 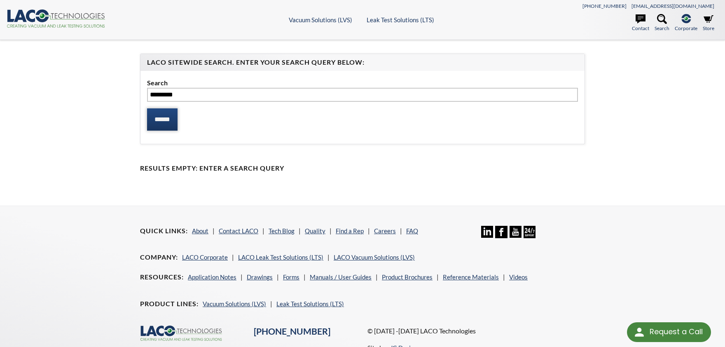 I want to click on a: Application Notes, so click(x=212, y=277).